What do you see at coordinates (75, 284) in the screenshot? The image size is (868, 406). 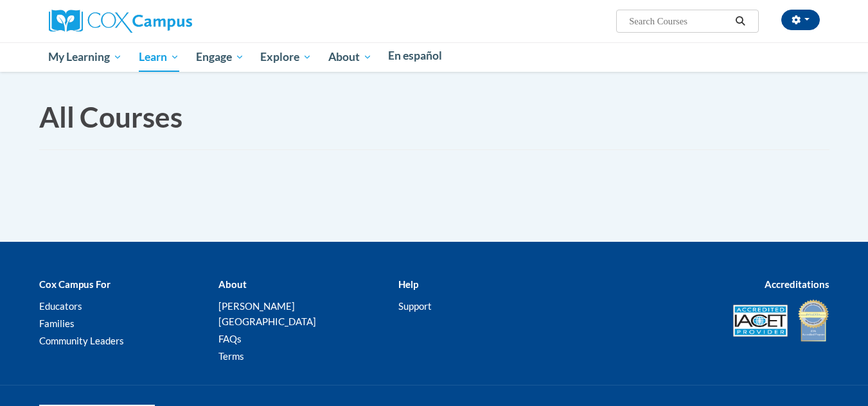 I see `b: Cox Campus For` at bounding box center [75, 284].